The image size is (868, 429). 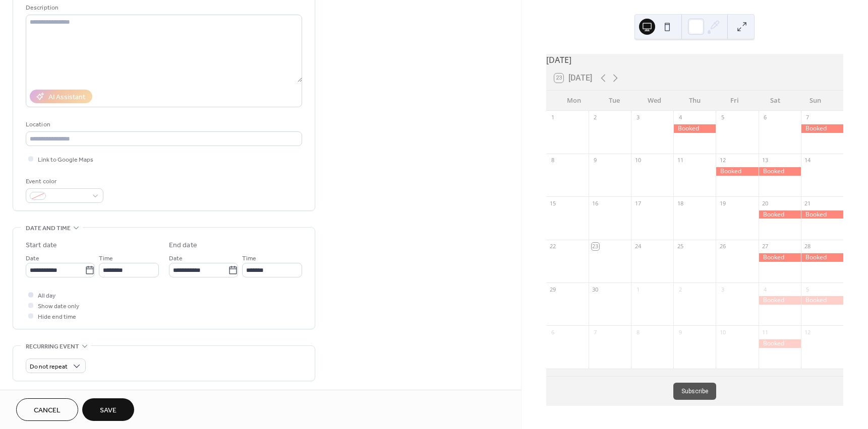 What do you see at coordinates (108, 410) in the screenshot?
I see `span: Save` at bounding box center [108, 410].